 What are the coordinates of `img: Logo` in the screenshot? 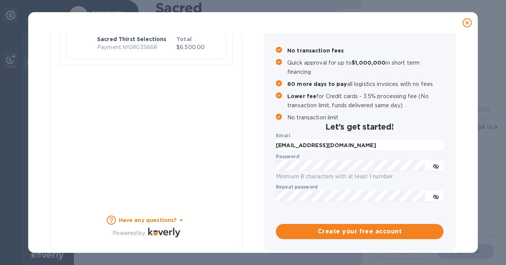 It's located at (164, 233).